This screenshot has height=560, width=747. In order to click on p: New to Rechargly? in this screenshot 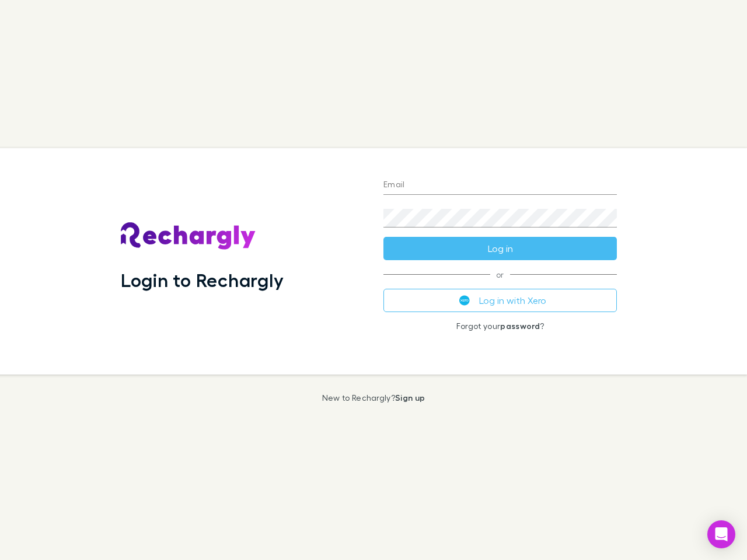, I will do `click(374, 398)`.